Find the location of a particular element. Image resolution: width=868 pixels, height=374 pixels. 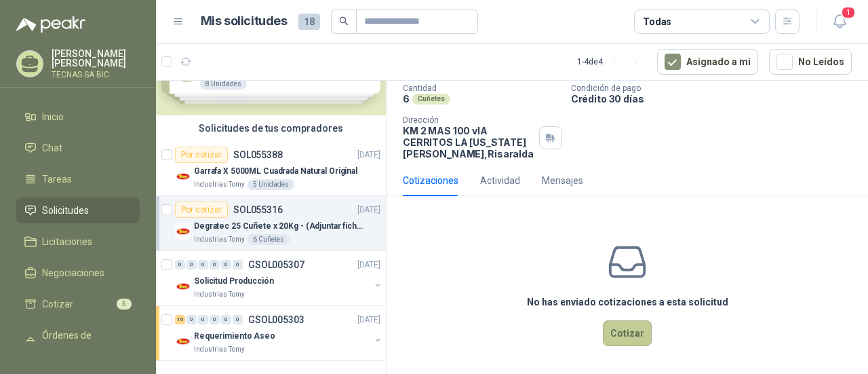

span: 18 is located at coordinates (309, 22).